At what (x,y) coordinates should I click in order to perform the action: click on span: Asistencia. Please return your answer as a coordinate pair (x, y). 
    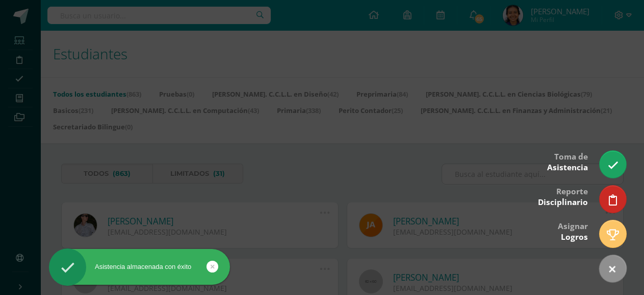
    Looking at the image, I should click on (568, 167).